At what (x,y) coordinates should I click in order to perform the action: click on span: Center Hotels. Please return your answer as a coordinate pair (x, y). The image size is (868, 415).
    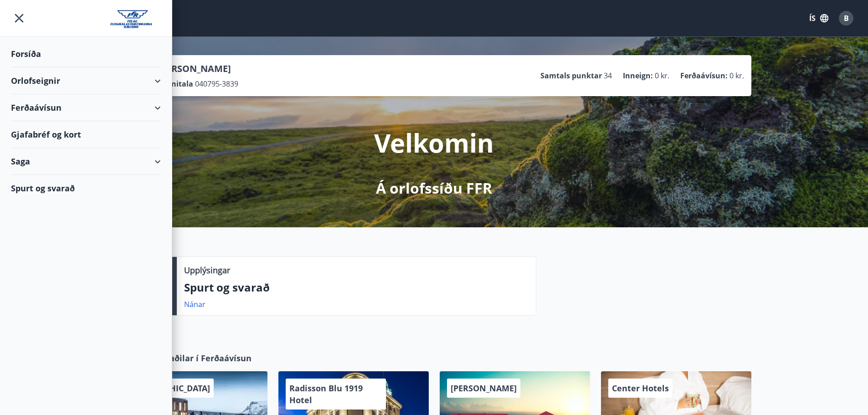
    Looking at the image, I should click on (640, 388).